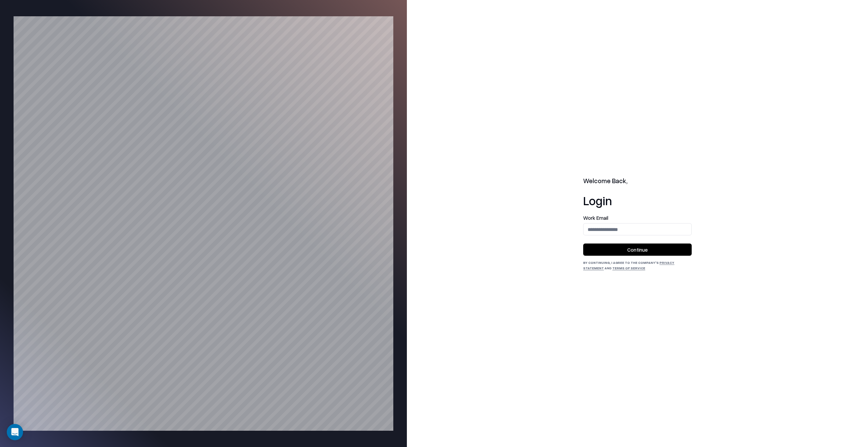  What do you see at coordinates (637, 249) in the screenshot?
I see `button: Continue` at bounding box center [637, 249].